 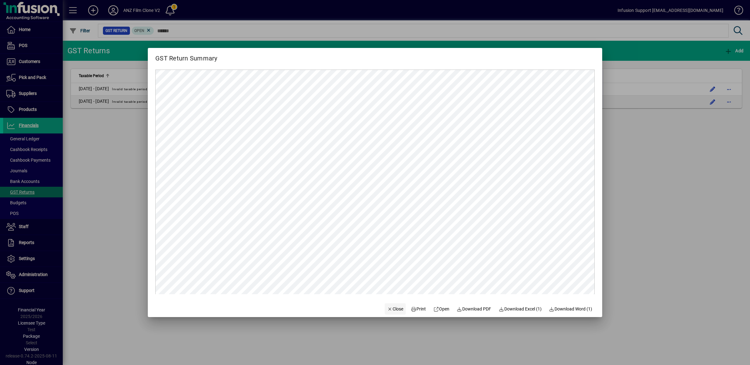 I want to click on span: Download PDF, so click(x=474, y=309).